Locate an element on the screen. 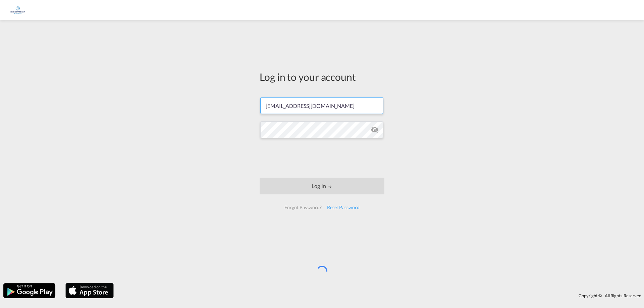 Image resolution: width=644 pixels, height=308 pixels. img: google.png is located at coordinates (29, 291).